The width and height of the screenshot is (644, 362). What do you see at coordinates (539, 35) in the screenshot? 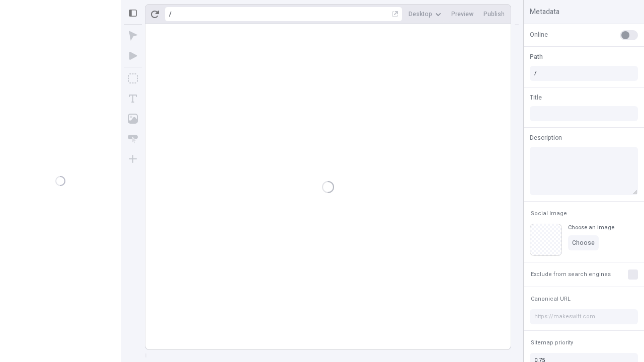
I see `span: Online` at bounding box center [539, 35].